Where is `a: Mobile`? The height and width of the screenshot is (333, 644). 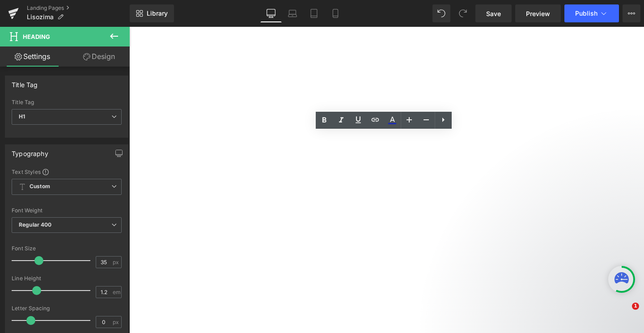 a: Mobile is located at coordinates (335, 13).